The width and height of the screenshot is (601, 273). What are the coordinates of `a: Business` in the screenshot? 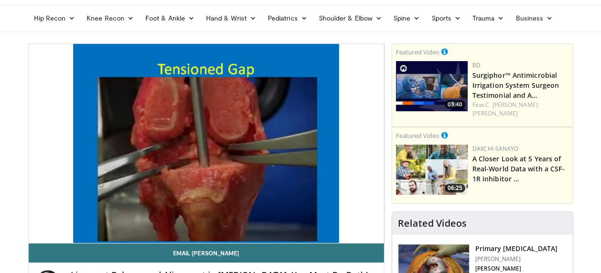 It's located at (534, 18).